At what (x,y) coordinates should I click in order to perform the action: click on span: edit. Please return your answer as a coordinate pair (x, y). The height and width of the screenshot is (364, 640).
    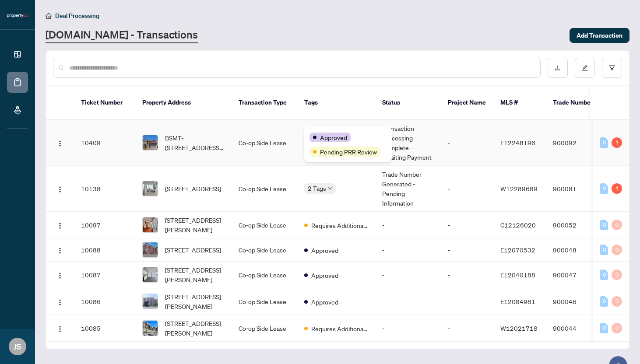
    Looking at the image, I should click on (585, 68).